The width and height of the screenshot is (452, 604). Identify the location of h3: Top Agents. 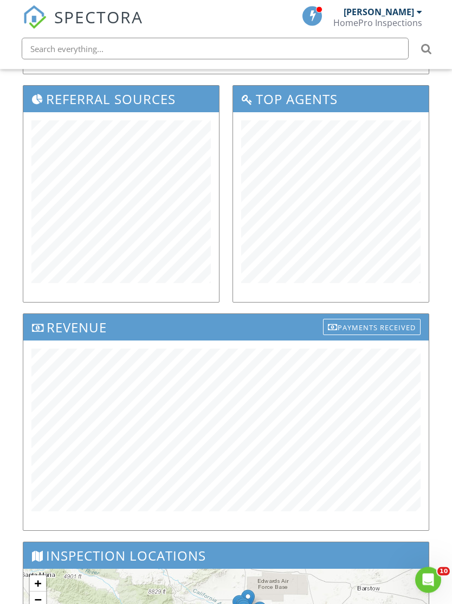
(331, 99).